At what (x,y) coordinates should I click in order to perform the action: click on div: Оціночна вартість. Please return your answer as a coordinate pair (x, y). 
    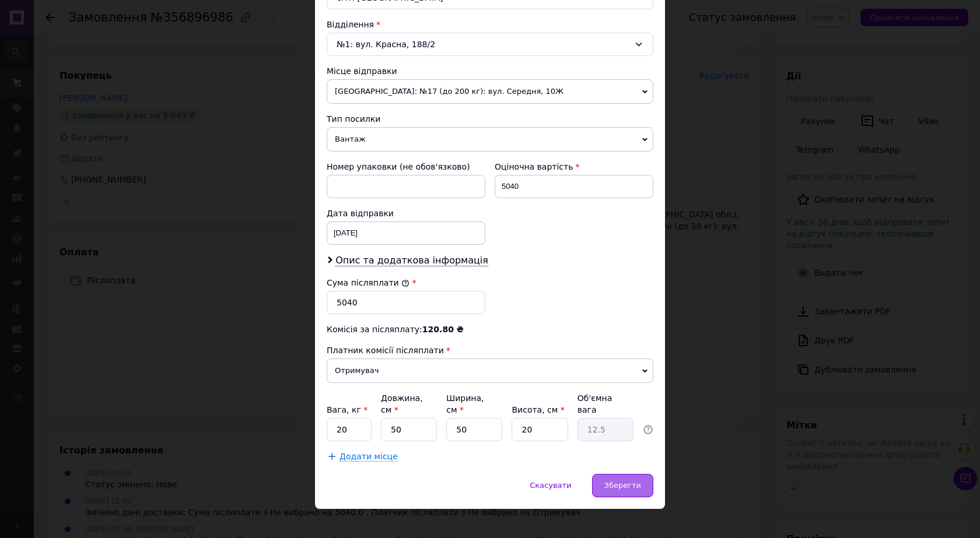
    Looking at the image, I should click on (574, 167).